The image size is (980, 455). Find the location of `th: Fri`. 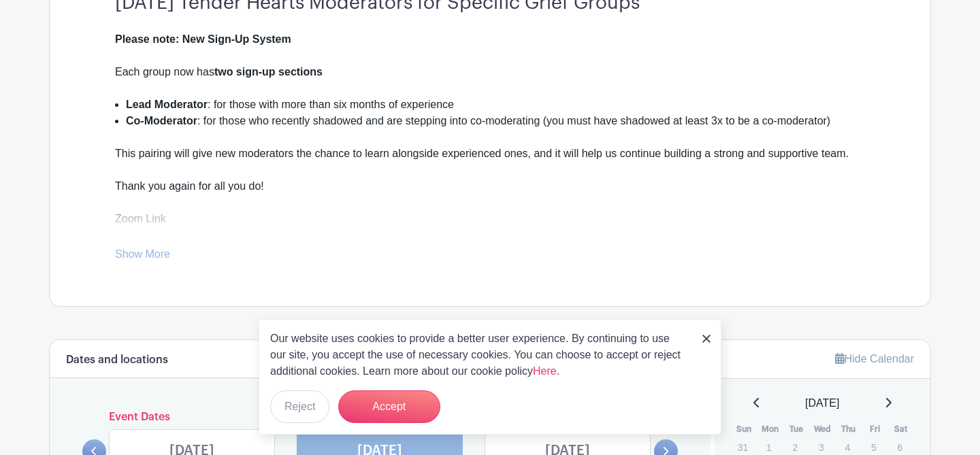

th: Fri is located at coordinates (875, 430).